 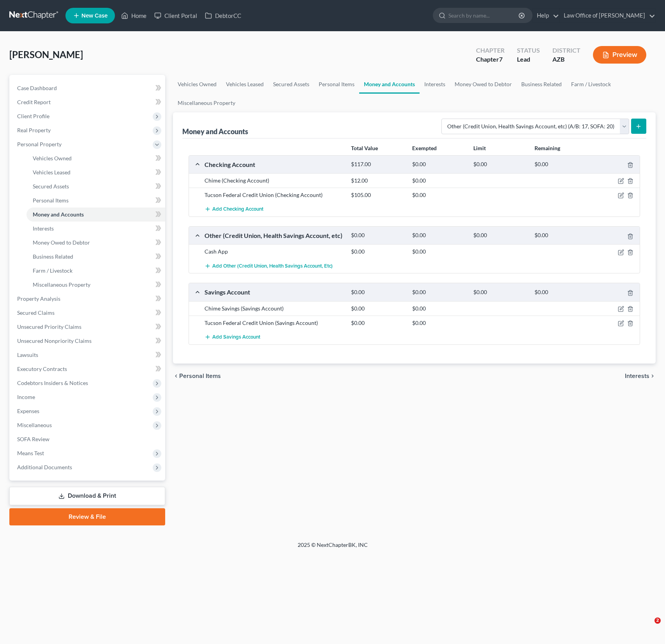 I want to click on a: Client Portal, so click(x=176, y=15).